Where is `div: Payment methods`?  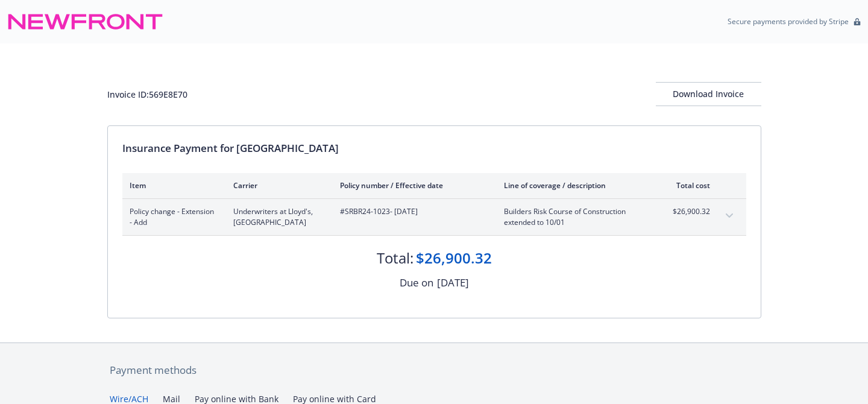
div: Payment methods is located at coordinates (434, 370).